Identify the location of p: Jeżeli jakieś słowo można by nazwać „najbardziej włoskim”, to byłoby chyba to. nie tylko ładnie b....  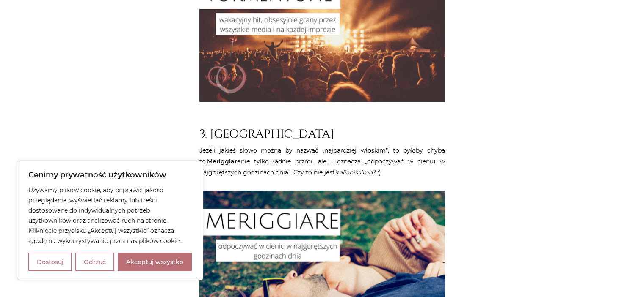
(322, 161).